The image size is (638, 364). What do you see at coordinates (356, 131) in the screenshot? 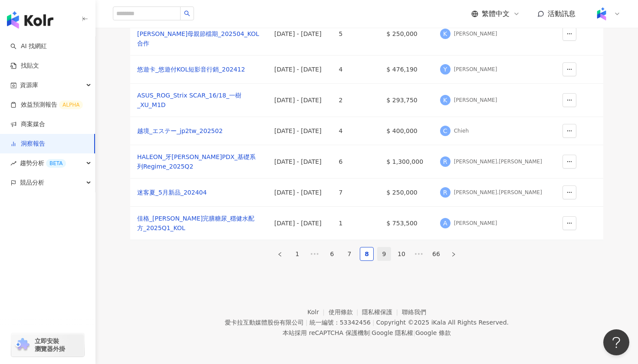
I see `td: 4` at bounding box center [356, 131].